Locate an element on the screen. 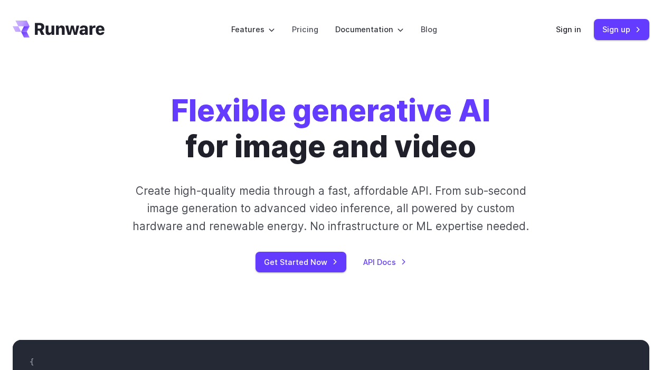 The width and height of the screenshot is (662, 370). h1: for image and video is located at coordinates (331, 129).